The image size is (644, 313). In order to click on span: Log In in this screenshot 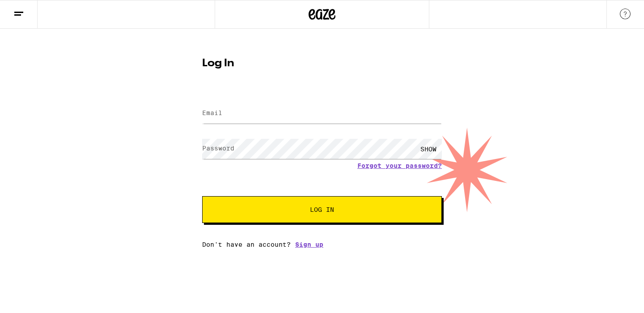, I will do `click(322, 209)`.